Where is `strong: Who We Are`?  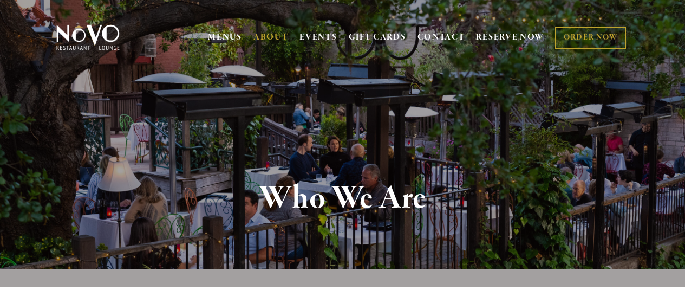 strong: Who We Are is located at coordinates (343, 198).